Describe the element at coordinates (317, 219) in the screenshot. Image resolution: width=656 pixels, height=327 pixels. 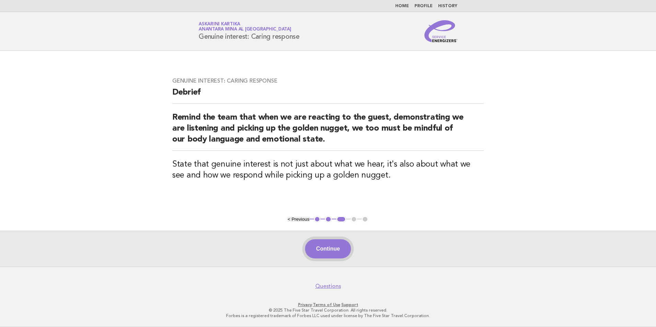
I see `button: 1` at that location.